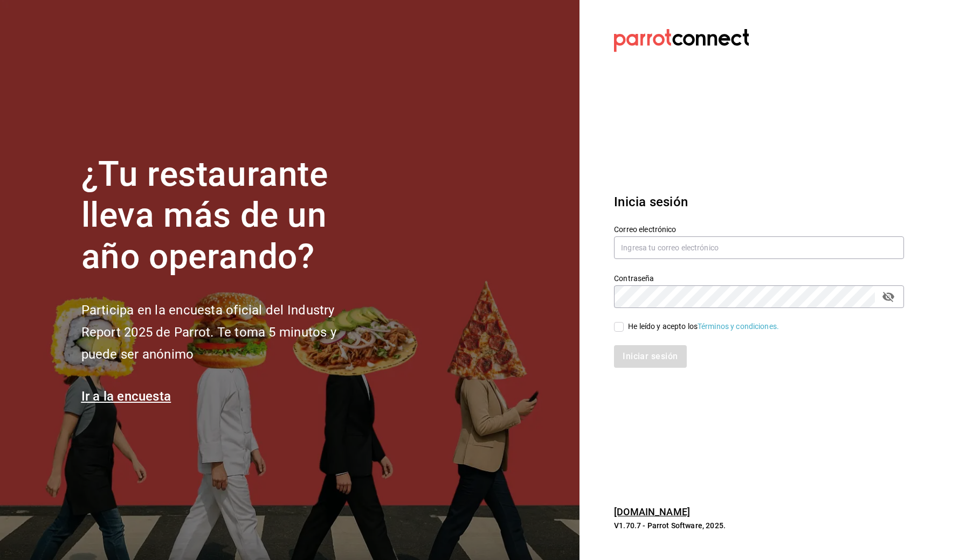  Describe the element at coordinates (759, 525) in the screenshot. I see `p: V1.70.7 - Parrot Software, 2025.` at that location.